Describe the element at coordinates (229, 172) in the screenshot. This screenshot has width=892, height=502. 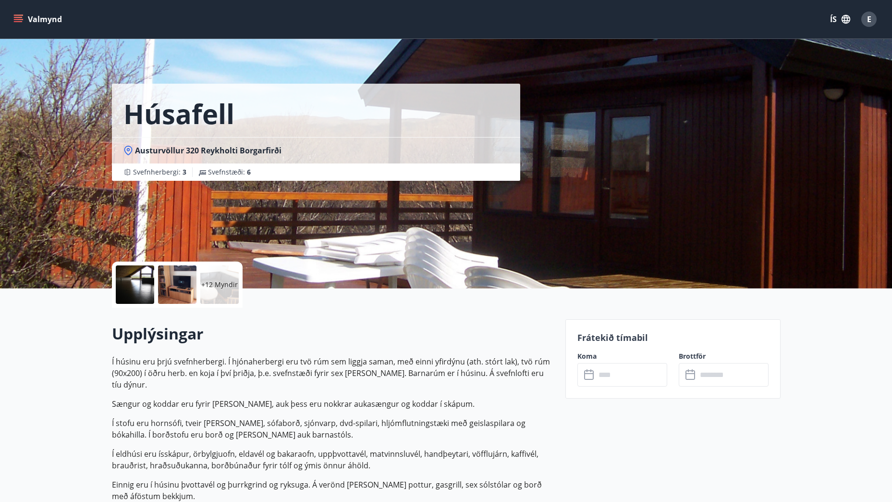
I see `span: Svefnstæði :` at that location.